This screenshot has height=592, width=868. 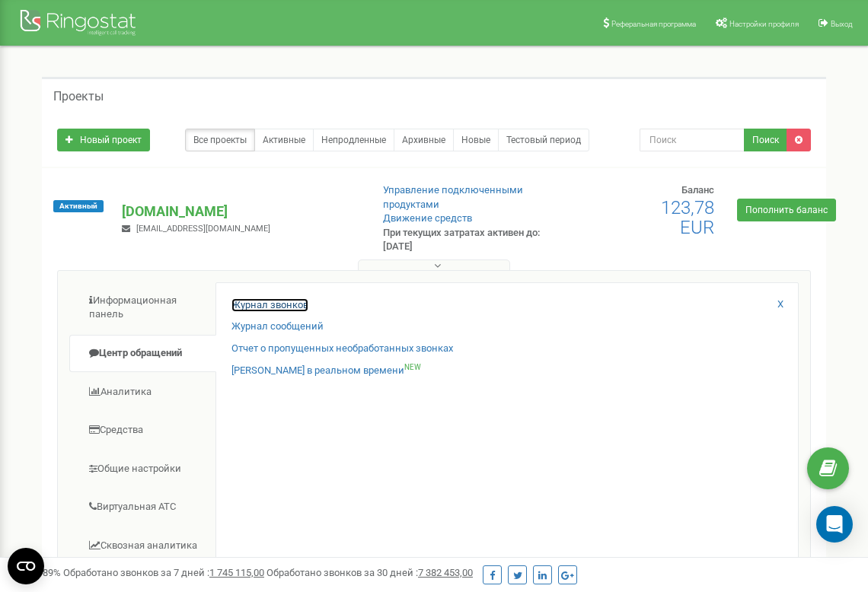 I want to click on div: Open Intercom Messenger, so click(x=835, y=525).